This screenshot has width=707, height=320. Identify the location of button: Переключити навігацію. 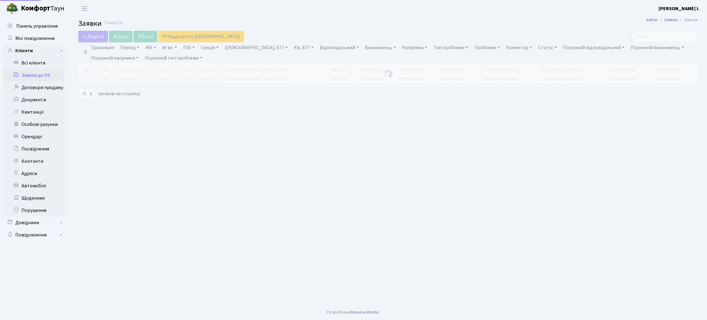
(84, 8).